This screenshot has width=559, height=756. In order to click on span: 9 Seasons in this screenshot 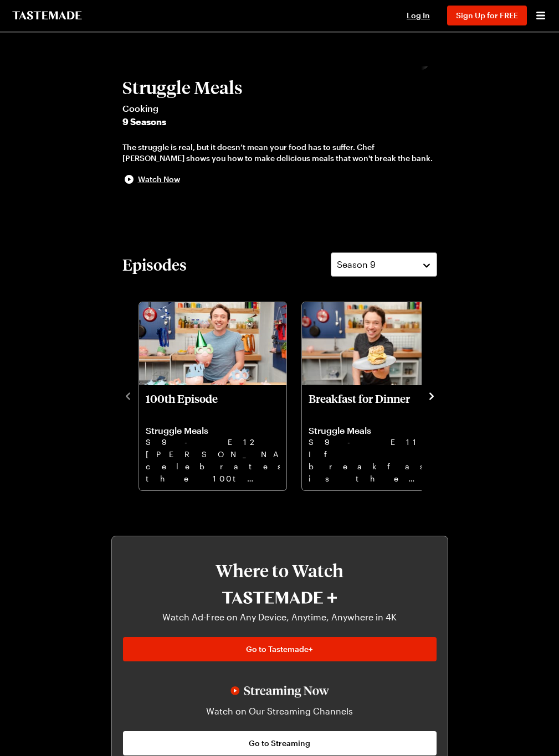, I will do `click(280, 122)`.